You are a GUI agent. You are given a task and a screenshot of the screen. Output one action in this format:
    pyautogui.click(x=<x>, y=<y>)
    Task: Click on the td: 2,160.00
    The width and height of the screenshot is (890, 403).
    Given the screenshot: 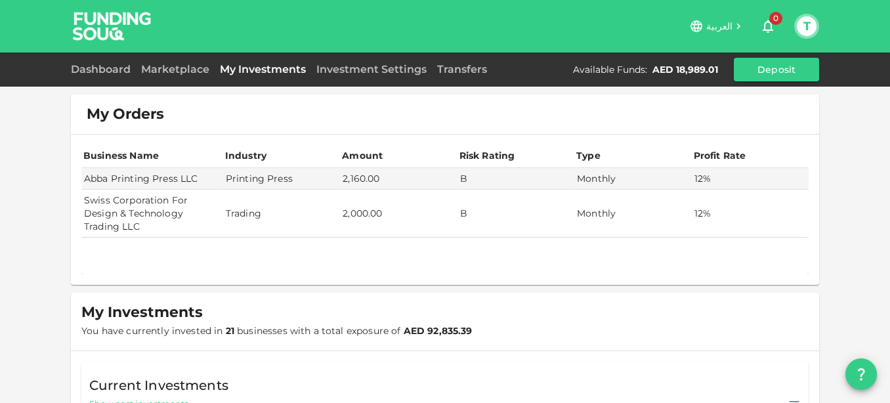 What is the action you would take?
    pyautogui.click(x=399, y=179)
    